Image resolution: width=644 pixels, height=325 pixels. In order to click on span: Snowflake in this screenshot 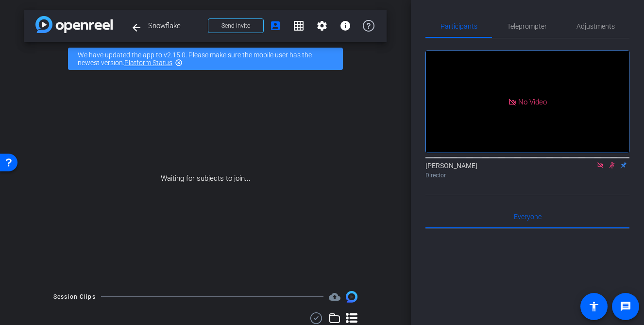, I will do `click(175, 26)`.